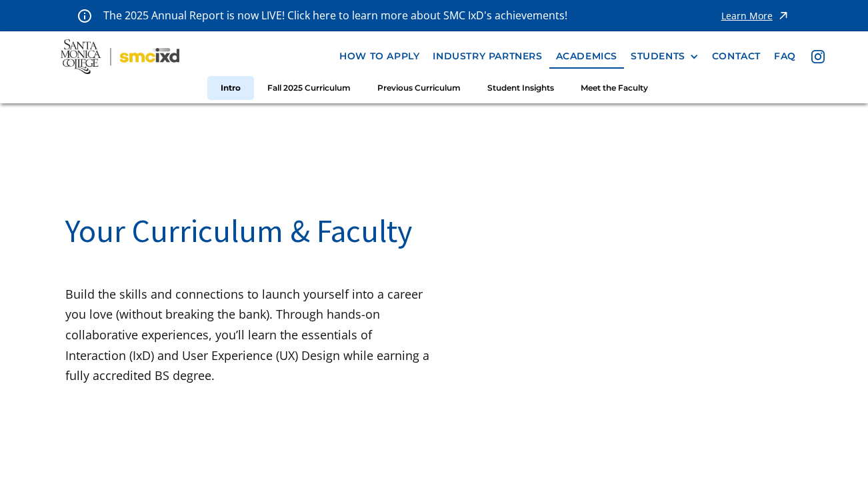  What do you see at coordinates (85, 15) in the screenshot?
I see `img: icon - information - alert` at bounding box center [85, 15].